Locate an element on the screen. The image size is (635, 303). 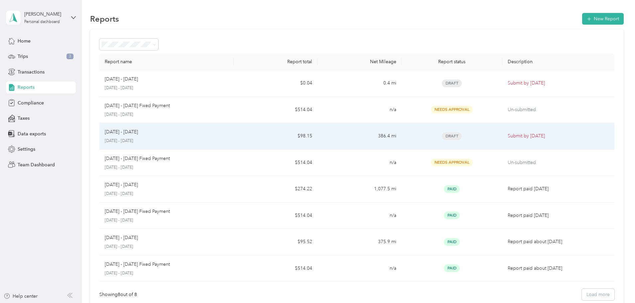
div: Report status is located at coordinates (451, 61).